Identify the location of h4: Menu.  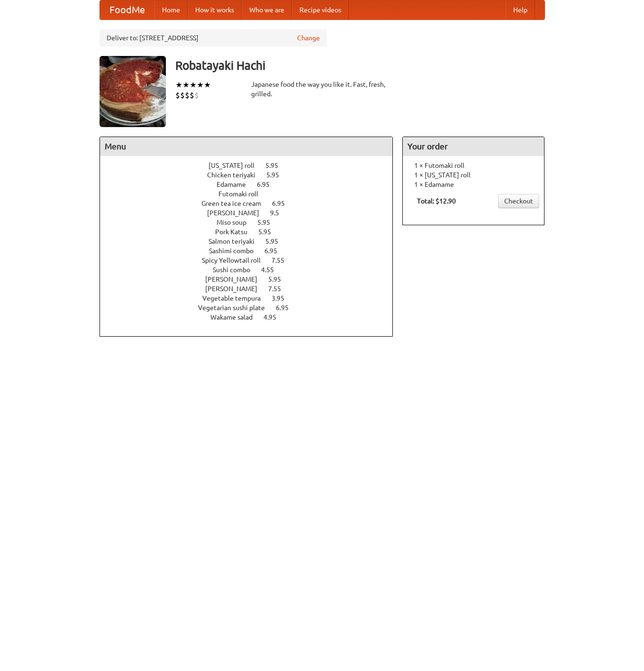
(246, 147).